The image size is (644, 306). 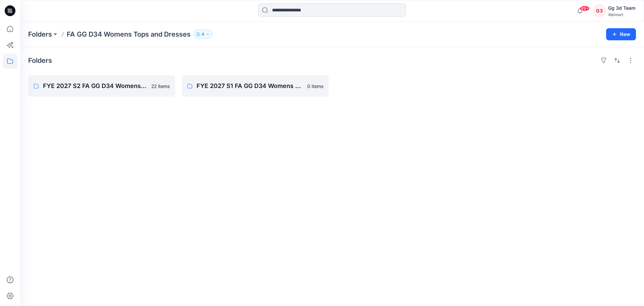 What do you see at coordinates (160, 86) in the screenshot?
I see `p: 22 items` at bounding box center [160, 86].